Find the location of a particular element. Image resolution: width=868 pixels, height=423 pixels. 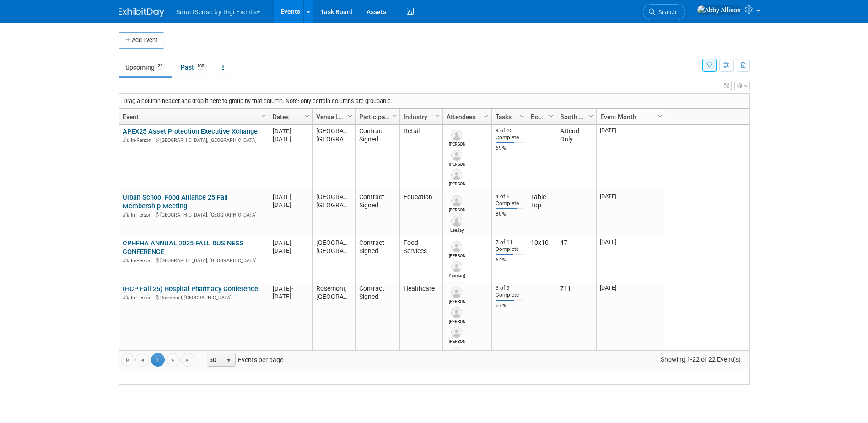

a: CPHFHA ANNUAL 2025 FALL BUSINESS CONFERENCE is located at coordinates (183, 247).